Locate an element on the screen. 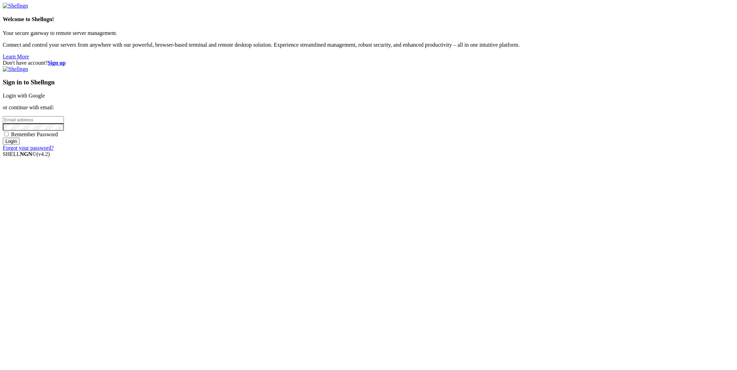  p: Your secure gateway to remote server management. is located at coordinates (368, 33).